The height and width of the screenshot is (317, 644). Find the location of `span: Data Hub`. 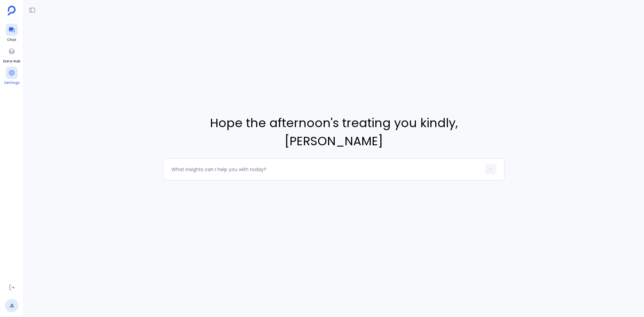

span: Data Hub is located at coordinates (11, 62).